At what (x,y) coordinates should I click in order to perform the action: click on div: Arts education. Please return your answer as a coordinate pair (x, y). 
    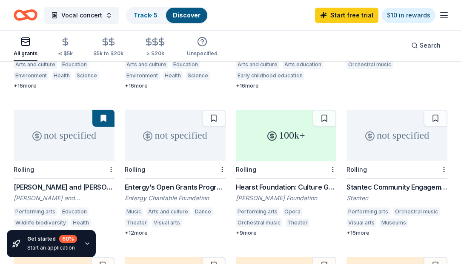
    Looking at the image, I should click on (302, 65).